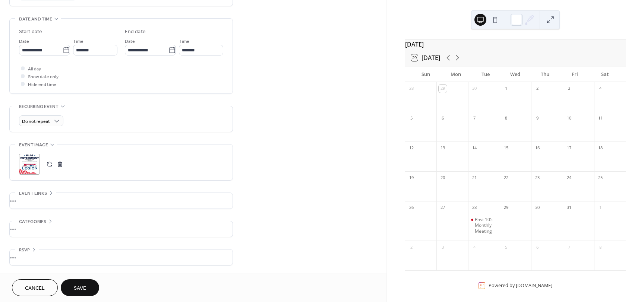  I want to click on div: 10, so click(569, 118).